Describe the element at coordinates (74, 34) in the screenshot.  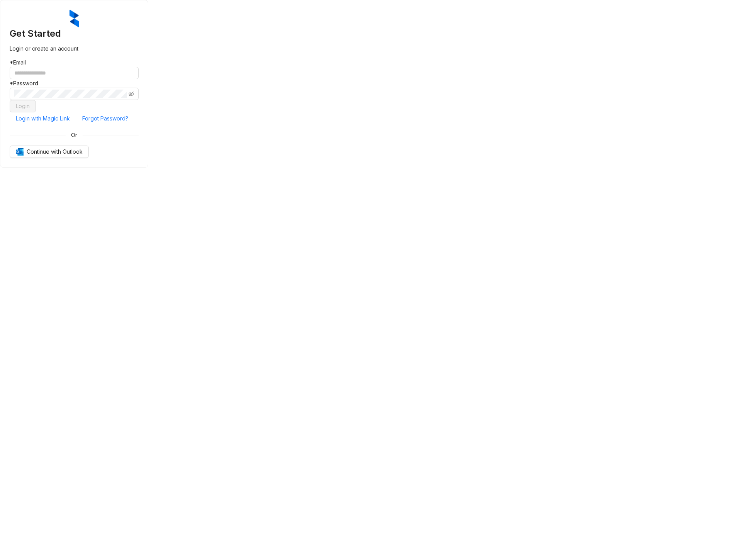
I see `h3: Get Started` at that location.